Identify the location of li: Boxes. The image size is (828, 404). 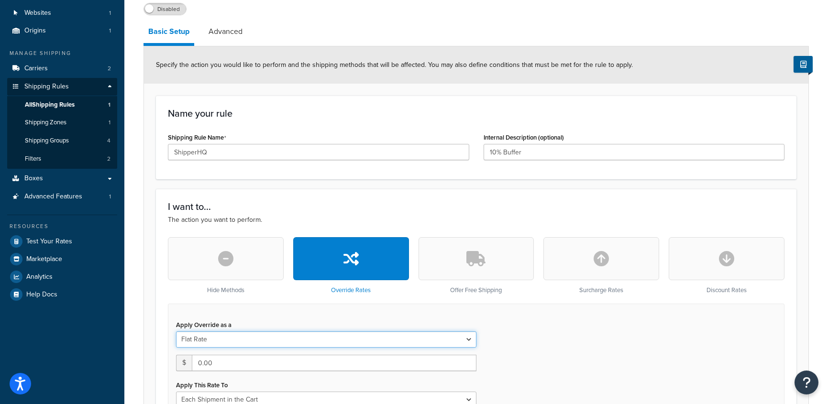
(62, 178).